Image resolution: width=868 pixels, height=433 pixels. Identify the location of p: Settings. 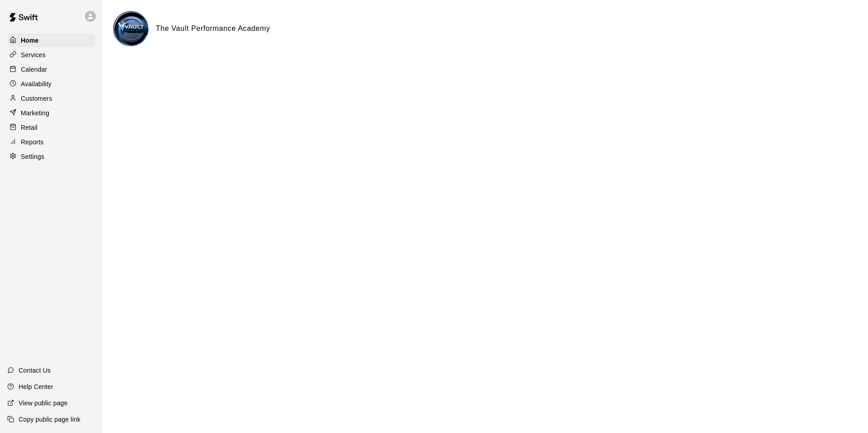
(33, 156).